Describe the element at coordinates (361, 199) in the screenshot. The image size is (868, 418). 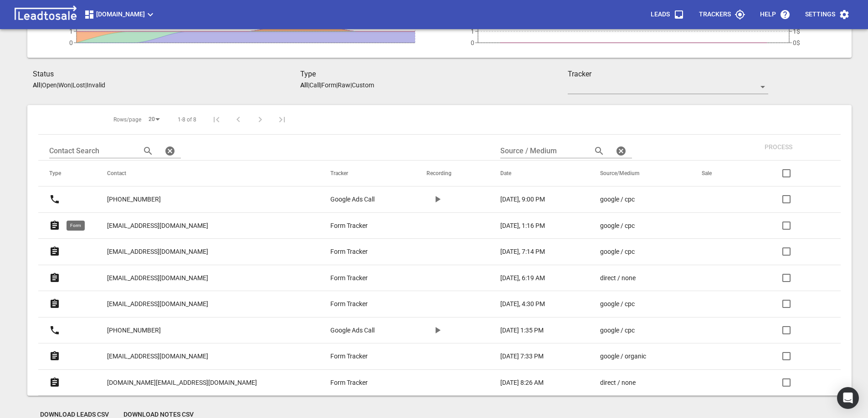
I see `a: Google Ads Call` at that location.